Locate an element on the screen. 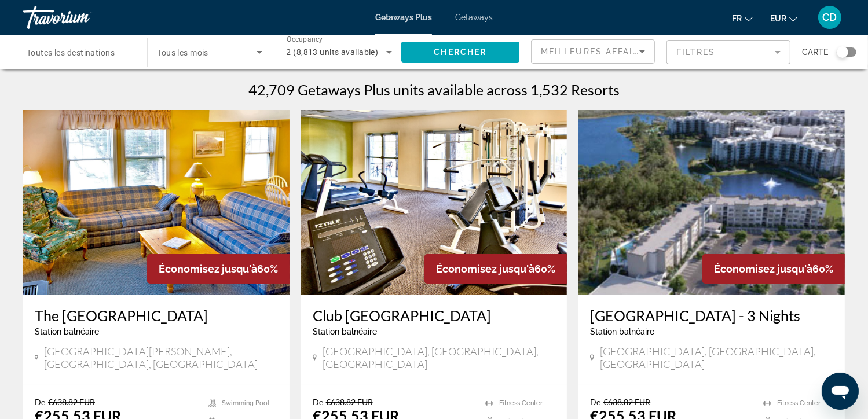 This screenshot has width=868, height=419. a: Getaways Plus is located at coordinates (404, 17).